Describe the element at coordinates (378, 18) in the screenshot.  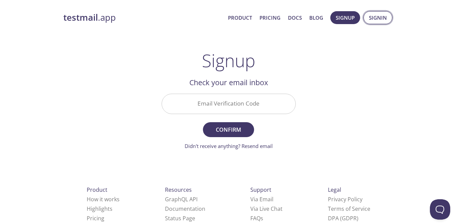
I see `span: Signin` at that location.